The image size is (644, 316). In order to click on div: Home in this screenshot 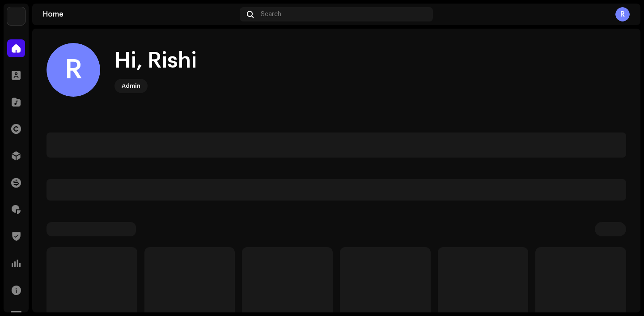, I will do `click(140, 14)`.